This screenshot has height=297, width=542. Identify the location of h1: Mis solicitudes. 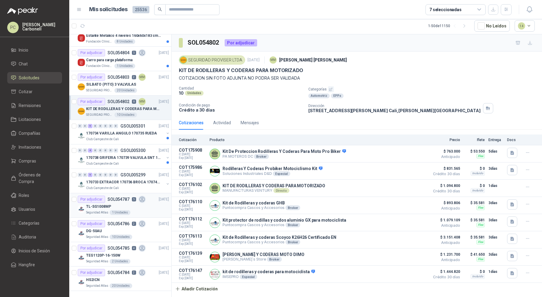
(108, 9).